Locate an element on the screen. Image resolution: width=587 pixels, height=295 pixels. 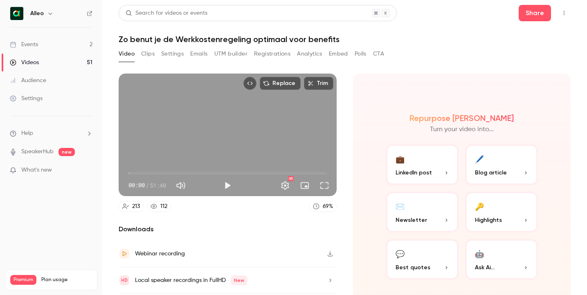
li: help-dropdown-opener is located at coordinates (51, 133).